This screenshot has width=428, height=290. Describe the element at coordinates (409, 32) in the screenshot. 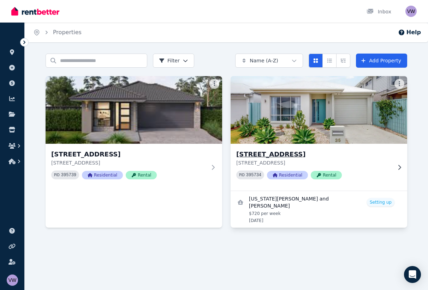

I see `button: Help` at that location.